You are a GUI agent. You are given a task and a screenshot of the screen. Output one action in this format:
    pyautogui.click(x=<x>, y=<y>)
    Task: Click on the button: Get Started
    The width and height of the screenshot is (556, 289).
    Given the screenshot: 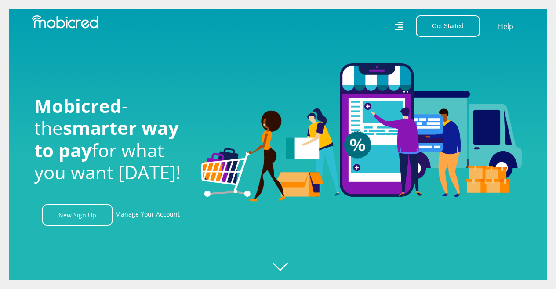 What is the action you would take?
    pyautogui.click(x=448, y=26)
    